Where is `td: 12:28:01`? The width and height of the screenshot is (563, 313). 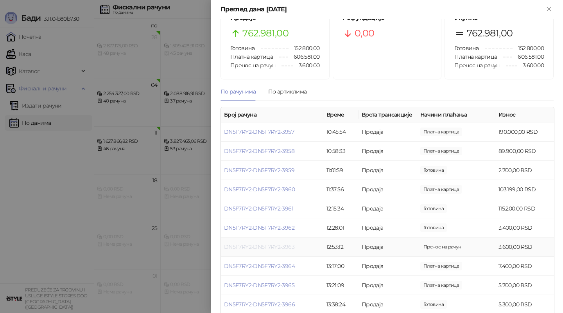 td: 12:28:01 is located at coordinates (341, 228).